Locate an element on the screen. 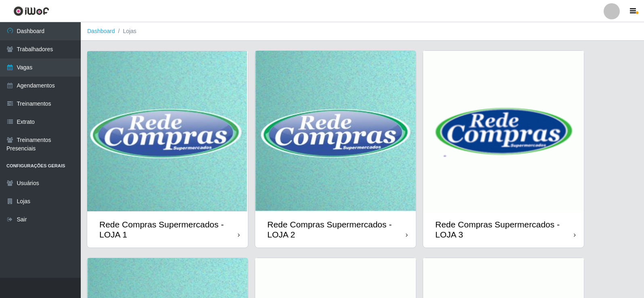 This screenshot has width=644, height=298. a: Rede Compras Supermercados - LOJA 1 is located at coordinates (168, 149).